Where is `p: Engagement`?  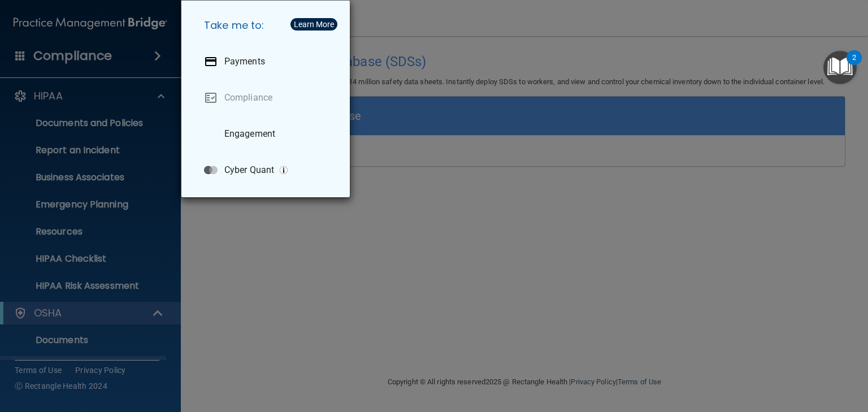 p: Engagement is located at coordinates (250, 134).